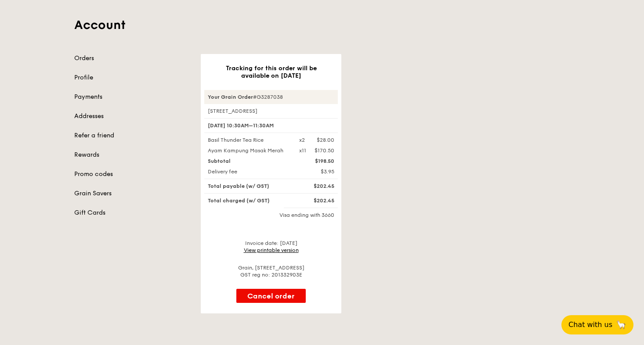  What do you see at coordinates (590, 325) in the screenshot?
I see `span: Chat with us` at bounding box center [590, 325].